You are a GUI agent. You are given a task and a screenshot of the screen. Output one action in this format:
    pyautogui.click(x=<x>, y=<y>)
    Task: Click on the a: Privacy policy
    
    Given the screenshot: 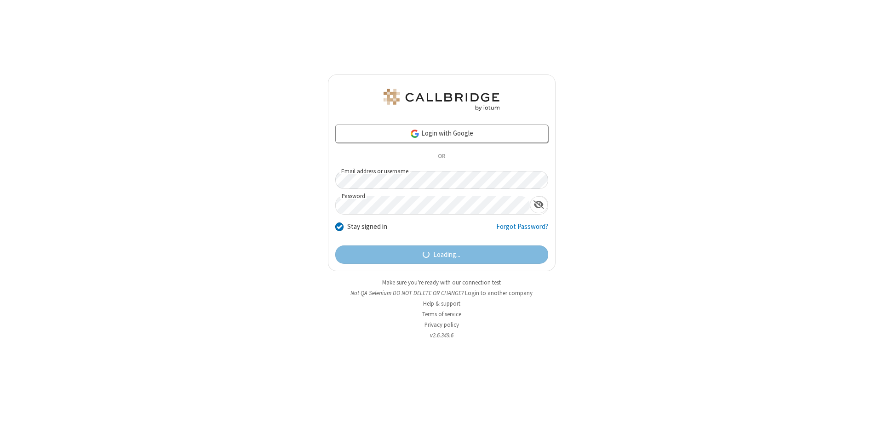 What is the action you would take?
    pyautogui.click(x=442, y=325)
    